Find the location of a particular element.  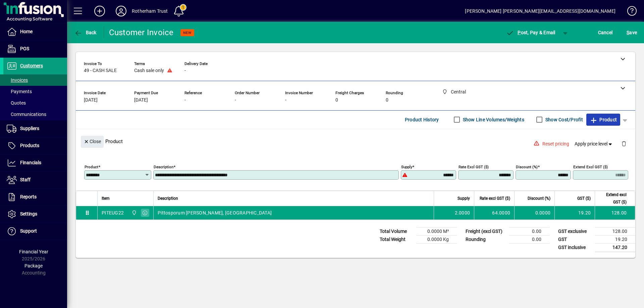

td: Total Weight is located at coordinates (396, 239).